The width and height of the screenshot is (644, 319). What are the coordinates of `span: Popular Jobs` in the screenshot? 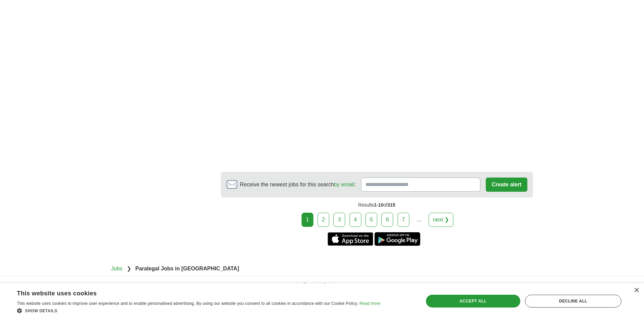 It's located at (319, 285).